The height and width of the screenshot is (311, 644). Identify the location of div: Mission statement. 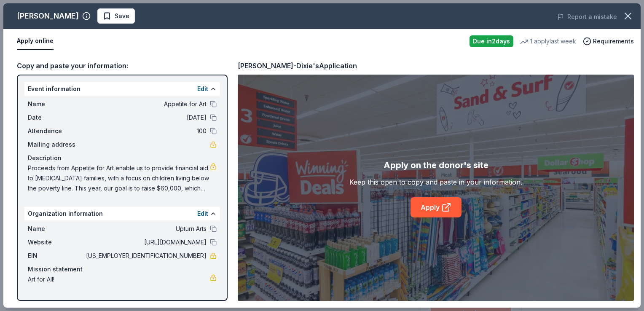
(122, 269).